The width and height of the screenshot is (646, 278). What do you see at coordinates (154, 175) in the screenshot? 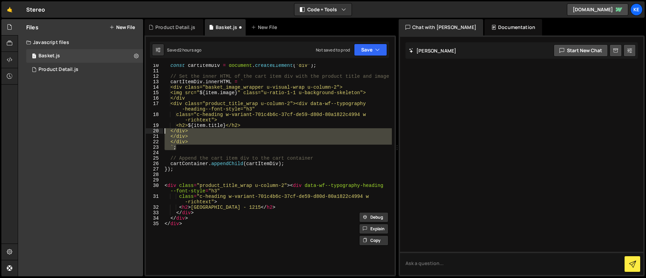
I see `div: 28` at bounding box center [154, 175].